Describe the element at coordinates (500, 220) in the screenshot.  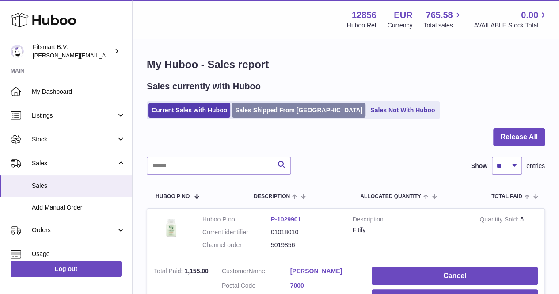
I see `strong: Quantity Sold` at that location.